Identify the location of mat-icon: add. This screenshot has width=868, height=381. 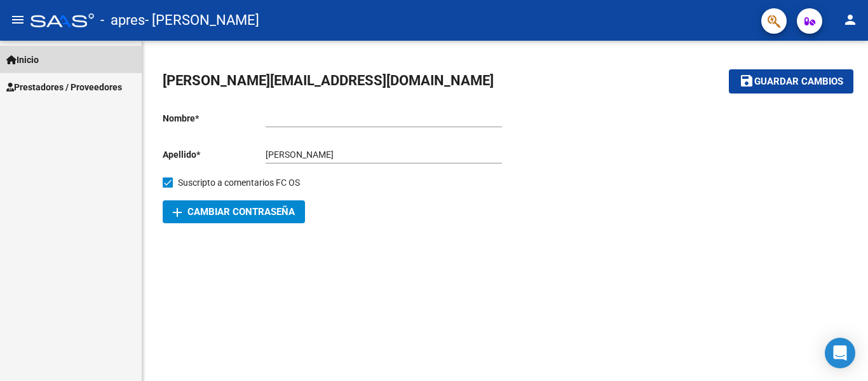
(177, 213).